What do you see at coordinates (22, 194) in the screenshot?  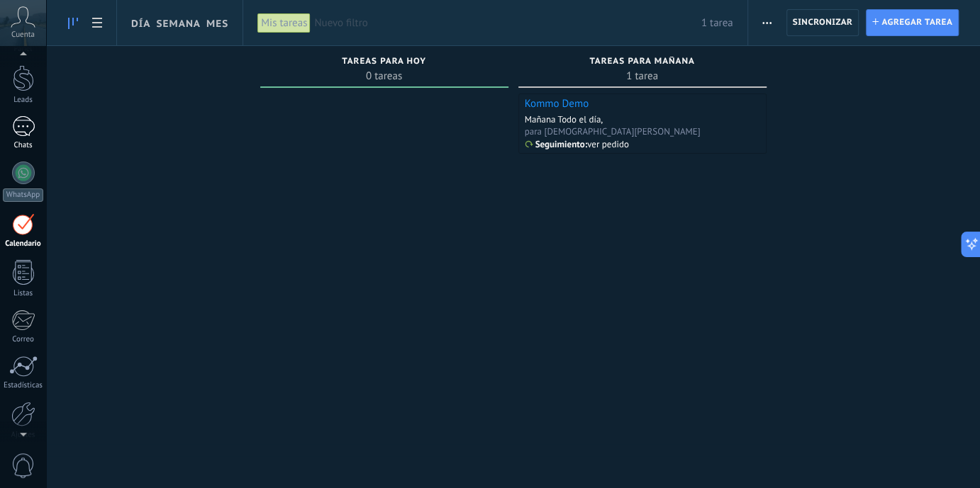 I see `div: WhatsApp` at bounding box center [22, 194].